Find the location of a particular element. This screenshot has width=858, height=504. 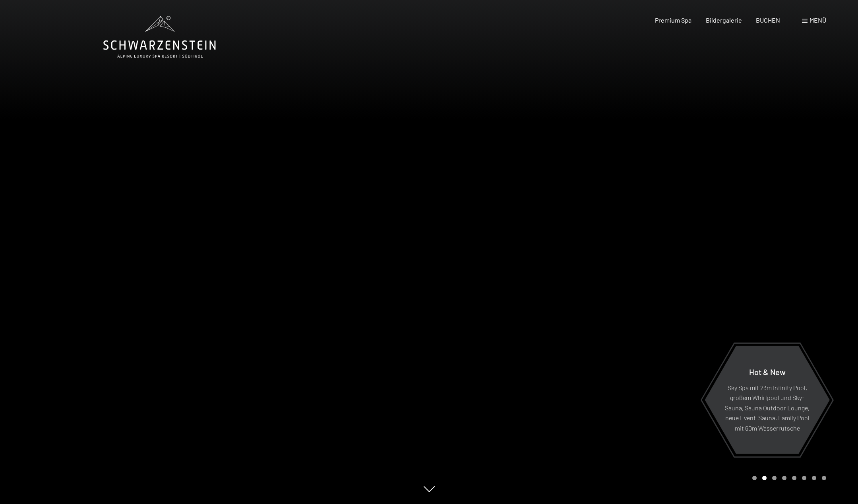

div: Carousel Page 1 is located at coordinates (754, 478).